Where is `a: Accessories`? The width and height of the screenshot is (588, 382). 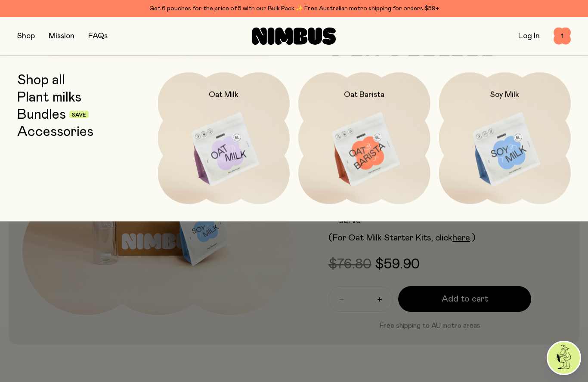 a: Accessories is located at coordinates (55, 132).